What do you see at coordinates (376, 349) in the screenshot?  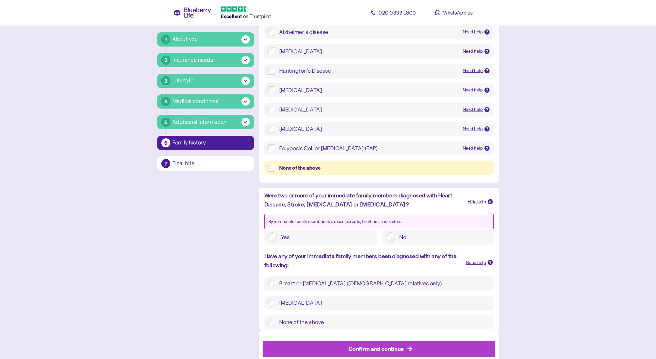 I see `div: Confirm and continue` at bounding box center [376, 349].